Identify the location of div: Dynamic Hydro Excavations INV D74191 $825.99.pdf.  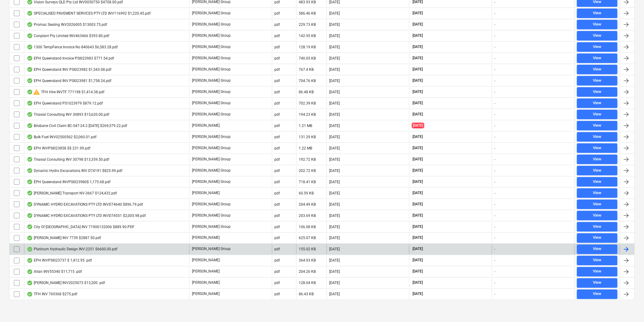
(74, 171).